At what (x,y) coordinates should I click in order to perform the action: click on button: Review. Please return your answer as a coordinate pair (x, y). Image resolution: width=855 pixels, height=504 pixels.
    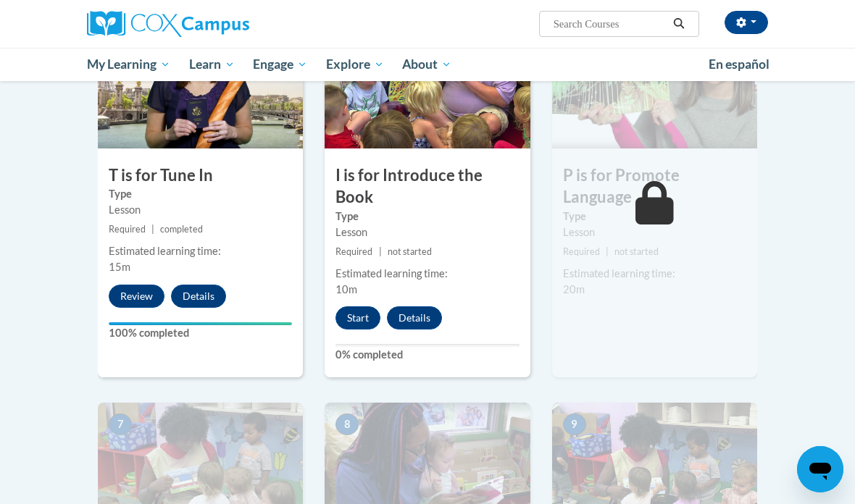
    Looking at the image, I should click on (137, 296).